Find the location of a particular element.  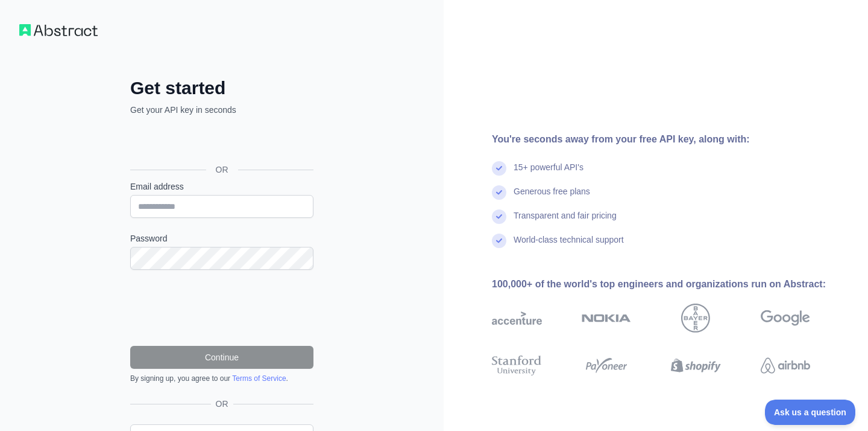

div: By signing up, you agree to our . is located at coordinates (222, 378).